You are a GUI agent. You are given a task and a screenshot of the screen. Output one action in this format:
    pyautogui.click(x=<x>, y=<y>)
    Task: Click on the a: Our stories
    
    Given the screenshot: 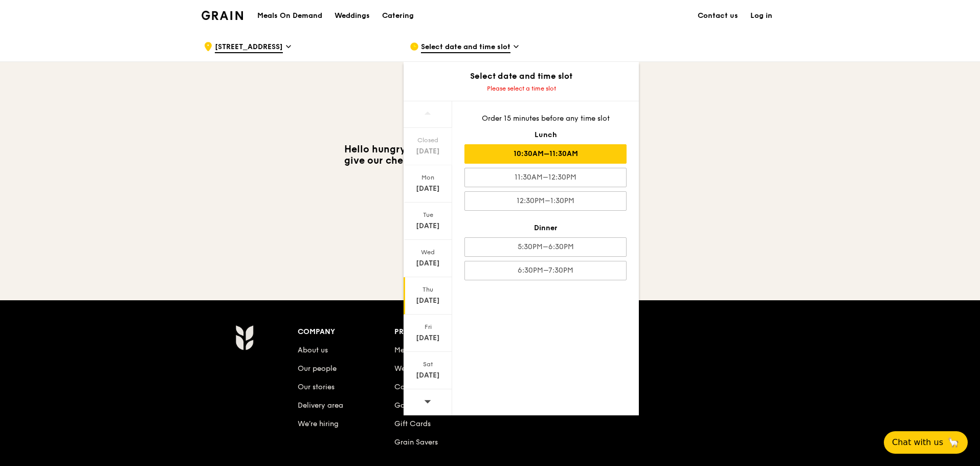 What is the action you would take?
    pyautogui.click(x=316, y=387)
    